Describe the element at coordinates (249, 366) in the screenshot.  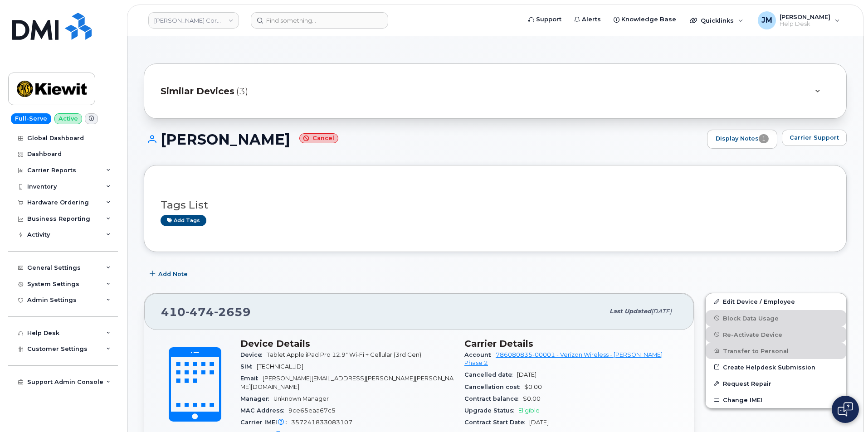
I see `span: SIM` at that location.